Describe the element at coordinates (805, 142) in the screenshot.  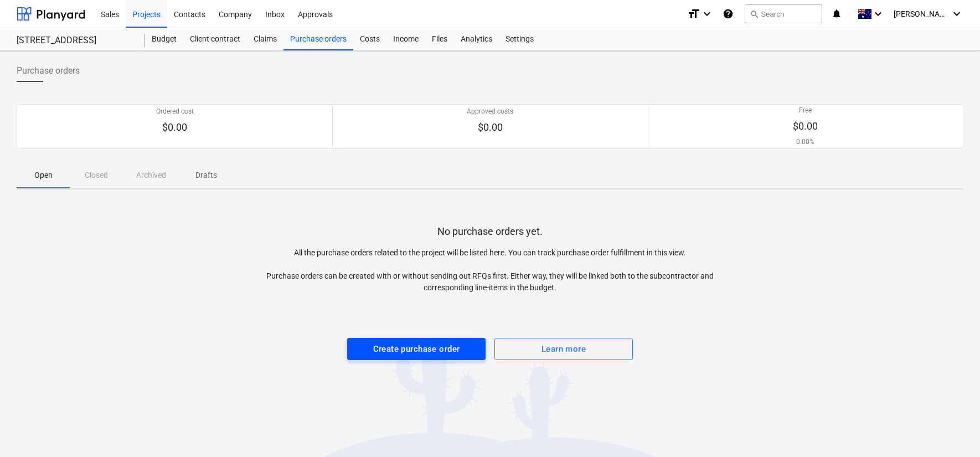
I see `p: 0.00%` at that location.